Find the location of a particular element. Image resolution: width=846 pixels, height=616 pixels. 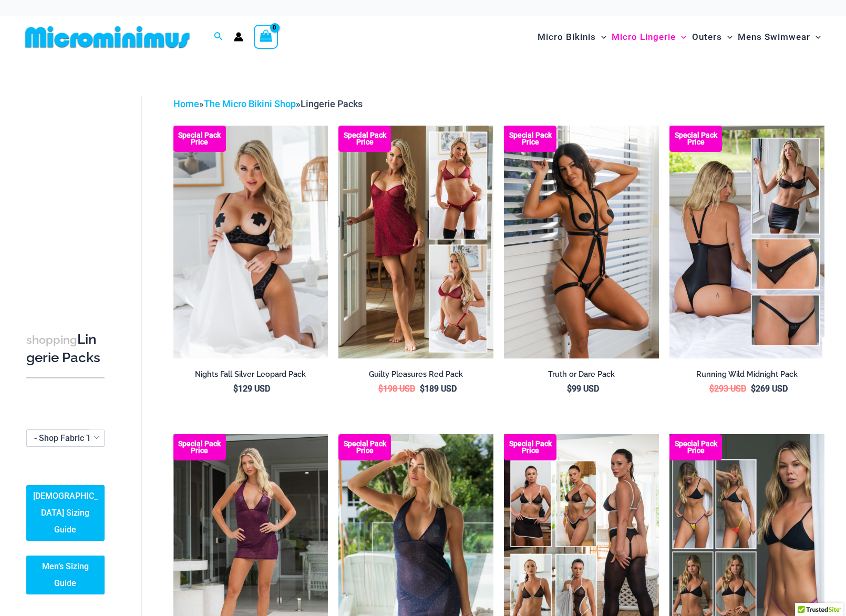

bdi: 129 USD is located at coordinates (252, 388).